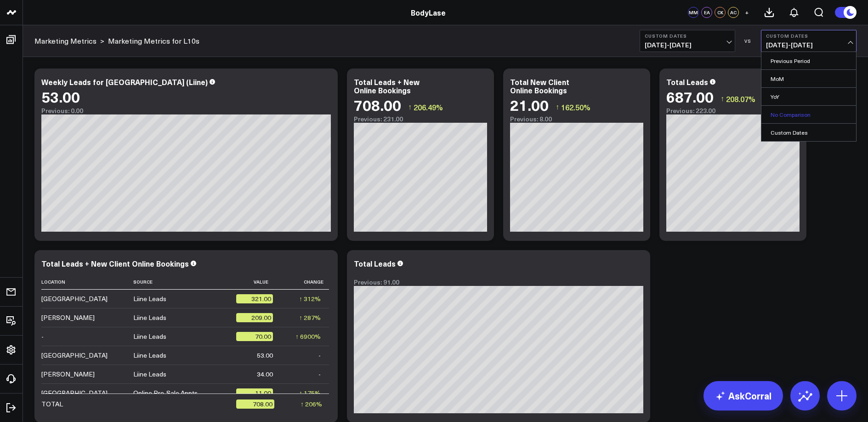  I want to click on div: ↑ 287%, so click(309, 318).